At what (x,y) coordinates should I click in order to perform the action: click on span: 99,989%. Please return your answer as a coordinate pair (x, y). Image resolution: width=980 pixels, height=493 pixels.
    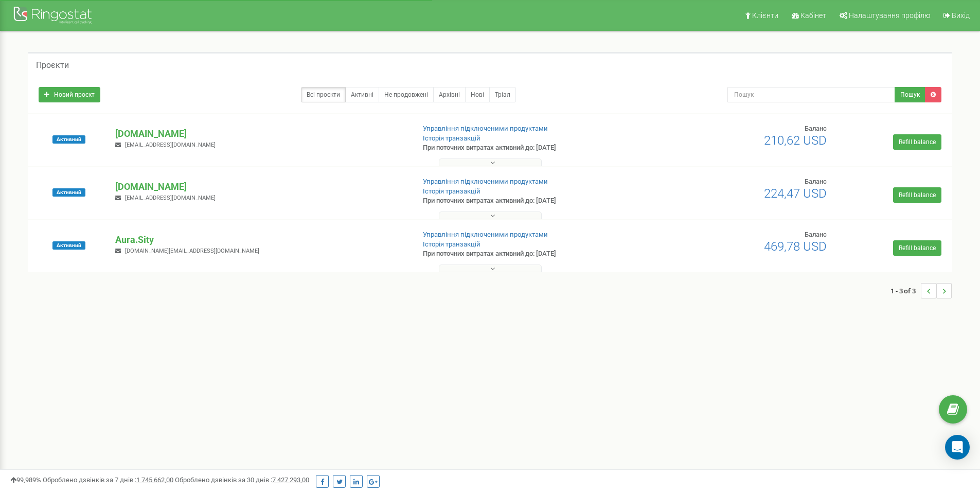
    Looking at the image, I should click on (25, 479).